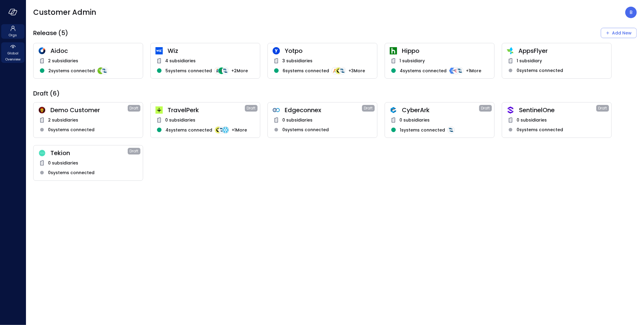  What do you see at coordinates (562, 51) in the screenshot?
I see `span: AppsFlyer` at bounding box center [562, 51].